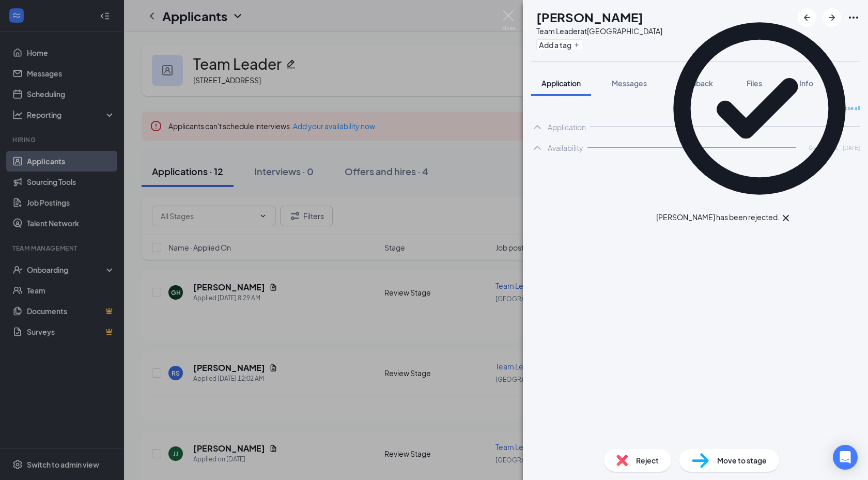 Image resolution: width=868 pixels, height=480 pixels. Describe the element at coordinates (845, 457) in the screenshot. I see `div: Open Intercom Messenger` at that location.